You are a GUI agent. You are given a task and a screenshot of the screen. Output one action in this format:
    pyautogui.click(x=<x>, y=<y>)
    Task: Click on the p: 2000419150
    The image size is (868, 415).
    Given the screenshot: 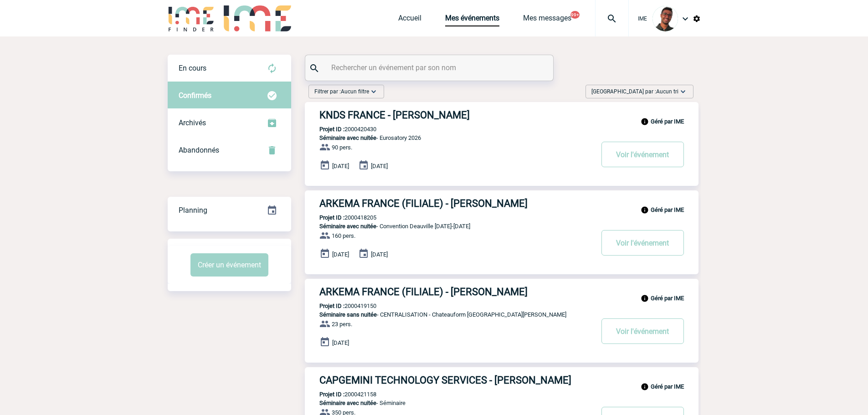 What is the action you would take?
    pyautogui.click(x=340, y=306)
    